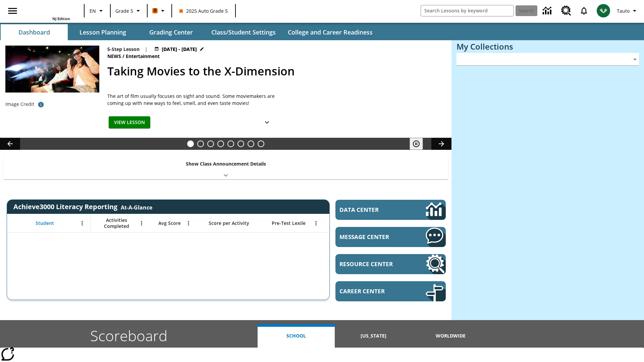 This screenshot has height=362, width=644. I want to click on span: NJ Edition, so click(61, 19).